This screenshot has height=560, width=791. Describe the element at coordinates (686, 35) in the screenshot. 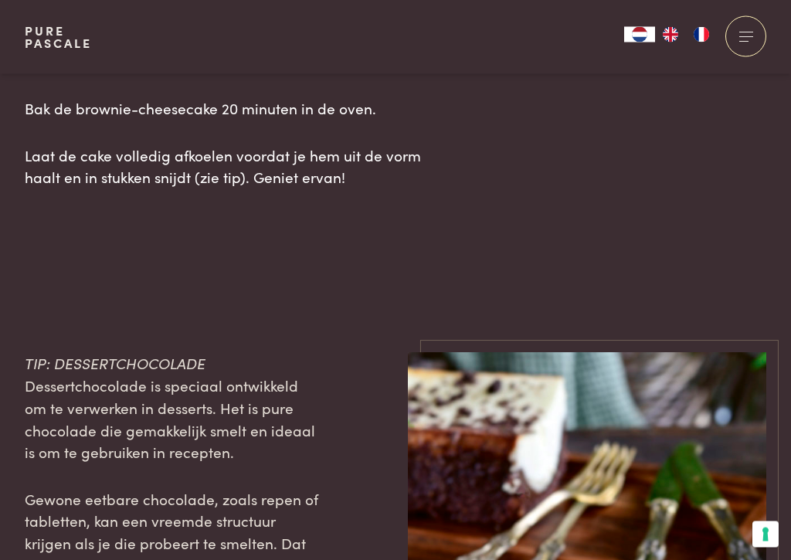

I see `ul: Language list` at that location.